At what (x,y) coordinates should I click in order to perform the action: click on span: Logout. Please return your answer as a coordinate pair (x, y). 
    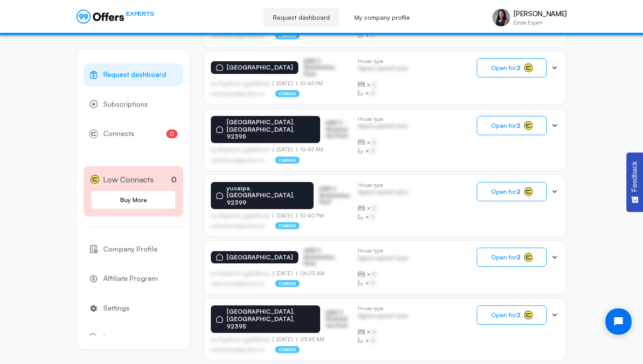
    Looking at the image, I should click on (115, 337).